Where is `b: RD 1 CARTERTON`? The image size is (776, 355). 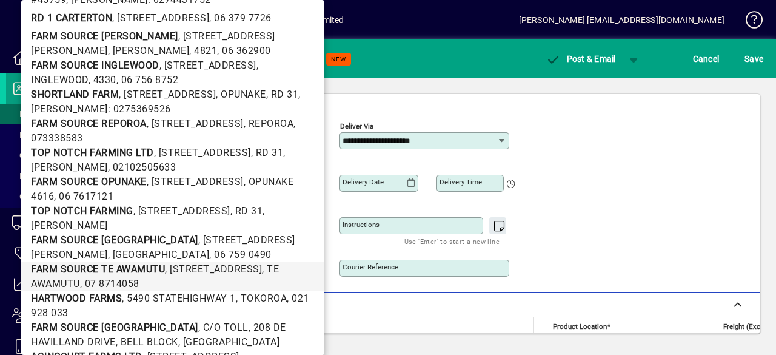 b: RD 1 CARTERTON is located at coordinates (72, 18).